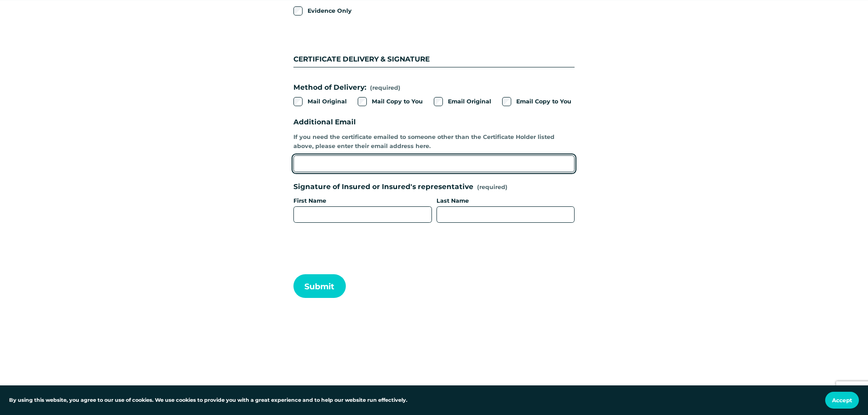 Image resolution: width=868 pixels, height=415 pixels. I want to click on span: Signature of Insured or Insured's representative, so click(383, 187).